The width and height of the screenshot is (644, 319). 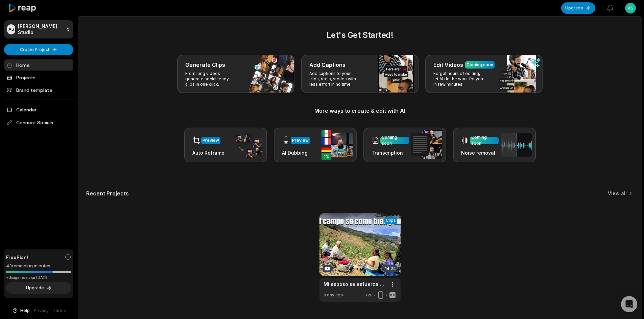 What do you see at coordinates (617, 194) in the screenshot?
I see `a: View all` at bounding box center [617, 194].